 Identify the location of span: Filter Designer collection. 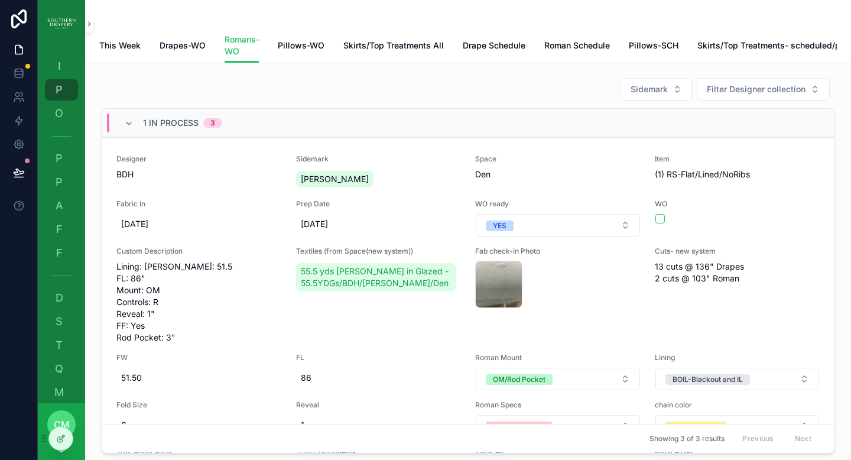
(756, 89).